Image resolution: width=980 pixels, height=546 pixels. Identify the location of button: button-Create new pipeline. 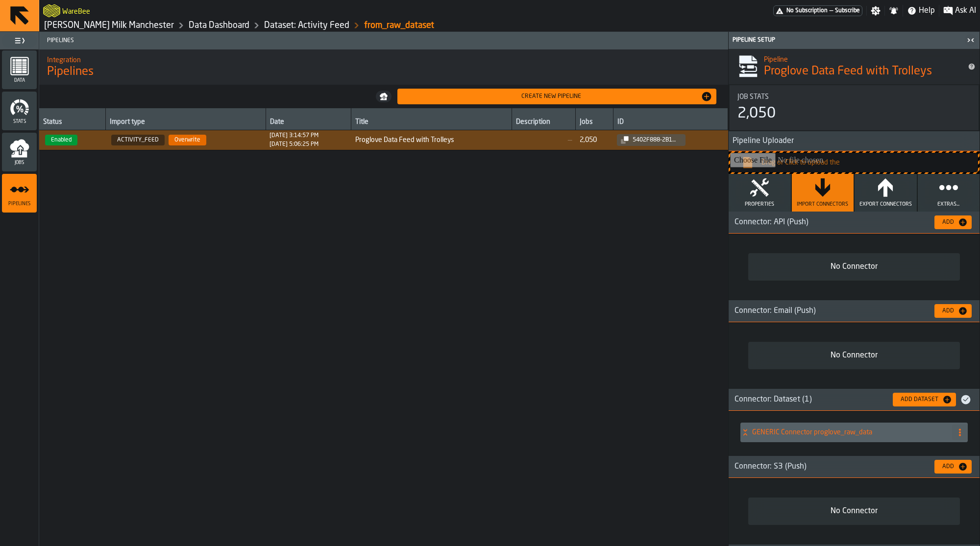
(556, 97).